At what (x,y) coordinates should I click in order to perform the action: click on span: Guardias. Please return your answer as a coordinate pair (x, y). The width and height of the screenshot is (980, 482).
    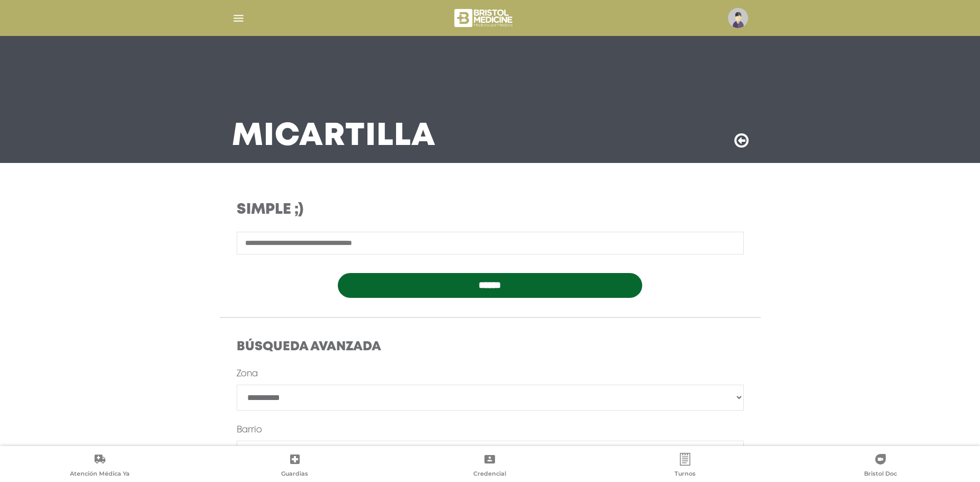
    Looking at the image, I should click on (295, 475).